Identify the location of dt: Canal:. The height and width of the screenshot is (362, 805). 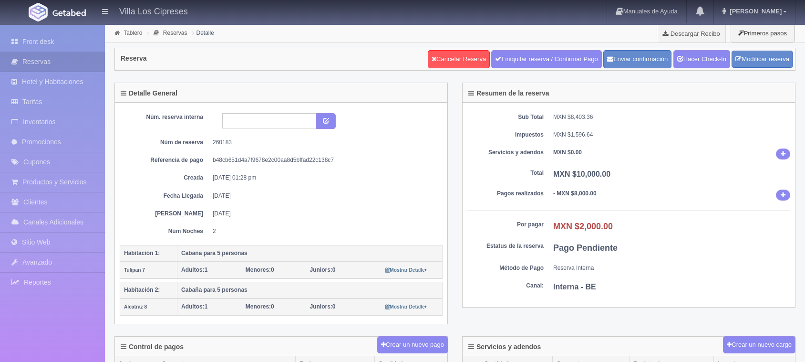
(506, 285).